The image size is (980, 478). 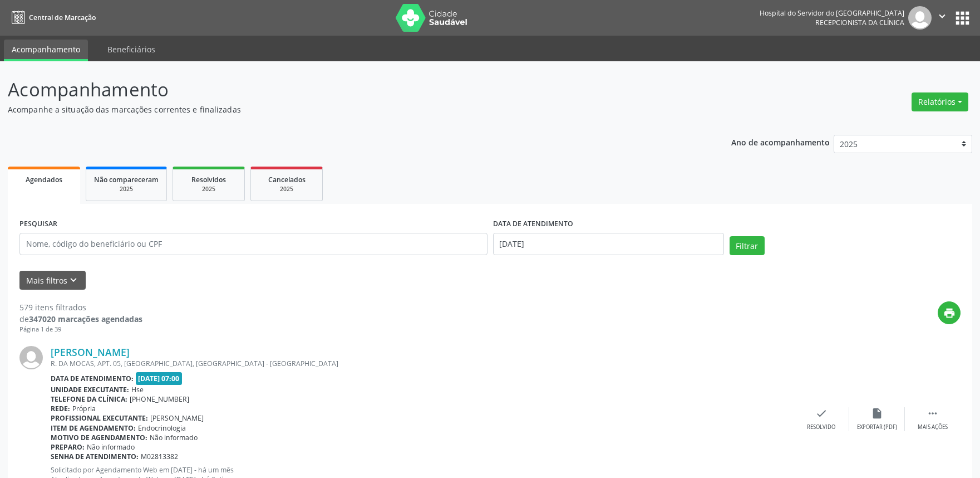 What do you see at coordinates (86, 318) in the screenshot?
I see `strong: 347020 marcações agendadas` at bounding box center [86, 318].